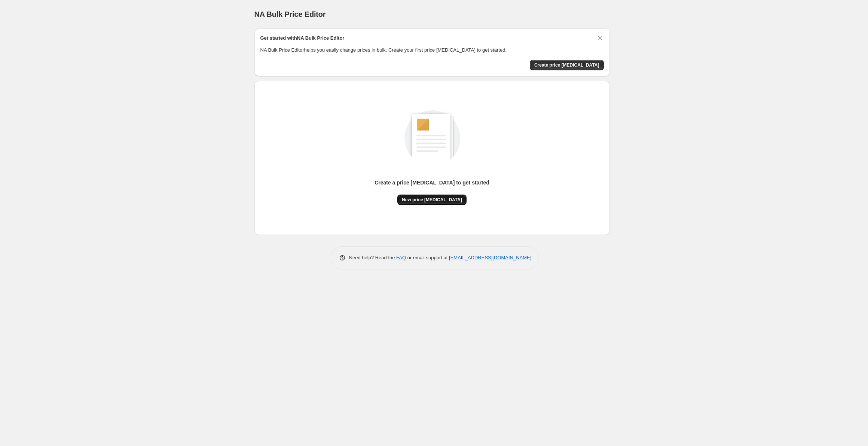  I want to click on p: NA Bulk Price Editor helps you easily change prices in bulk. Create your first price [MEDICAL_DAT..., so click(432, 50).